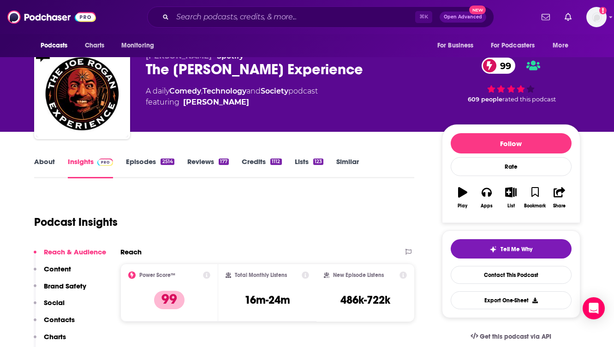  I want to click on h3: 16m-24m, so click(267, 300).